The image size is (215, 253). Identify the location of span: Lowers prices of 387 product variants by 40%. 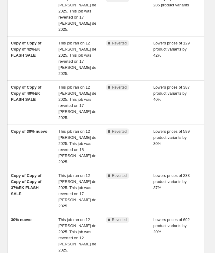
(172, 93).